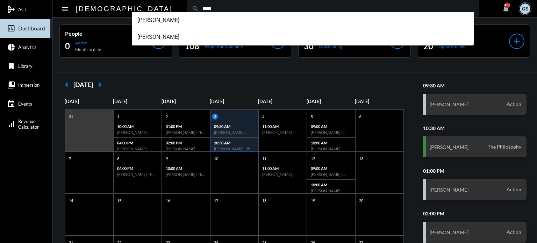 The width and height of the screenshot is (537, 243). What do you see at coordinates (263, 116) in the screenshot?
I see `p: 4` at bounding box center [263, 116].